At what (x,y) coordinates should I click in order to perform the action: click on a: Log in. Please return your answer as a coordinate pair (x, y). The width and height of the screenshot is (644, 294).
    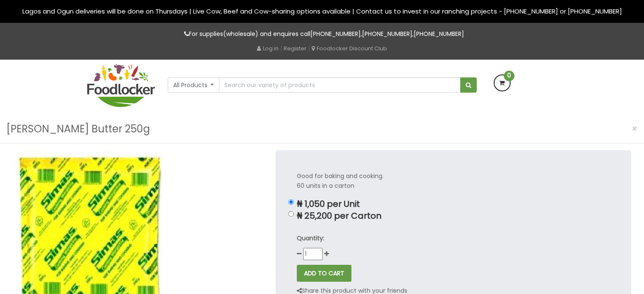
    Looking at the image, I should click on (268, 48).